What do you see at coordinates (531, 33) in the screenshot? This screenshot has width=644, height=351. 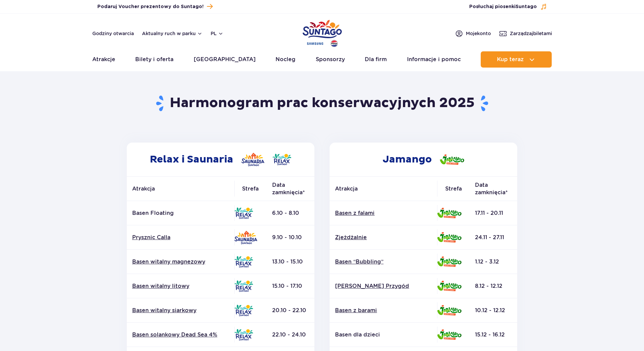 I see `span: Zarządzaj biletami` at bounding box center [531, 33].